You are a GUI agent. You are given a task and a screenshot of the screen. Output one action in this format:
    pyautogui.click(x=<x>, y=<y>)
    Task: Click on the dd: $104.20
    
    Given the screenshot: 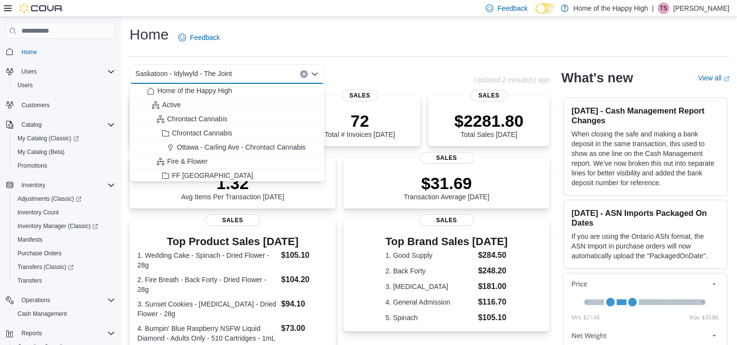 What is the action you would take?
    pyautogui.click(x=305, y=280)
    